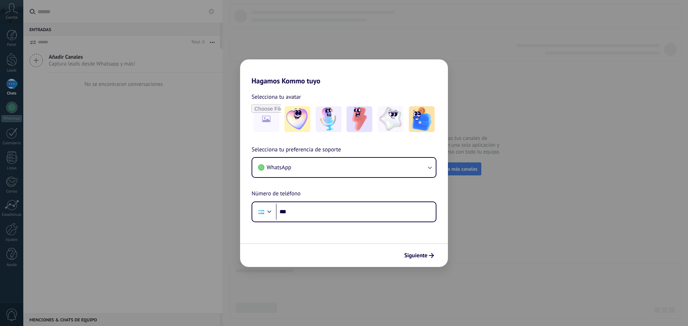 The width and height of the screenshot is (688, 326). Describe the element at coordinates (279, 168) in the screenshot. I see `span: WhatsApp` at that location.